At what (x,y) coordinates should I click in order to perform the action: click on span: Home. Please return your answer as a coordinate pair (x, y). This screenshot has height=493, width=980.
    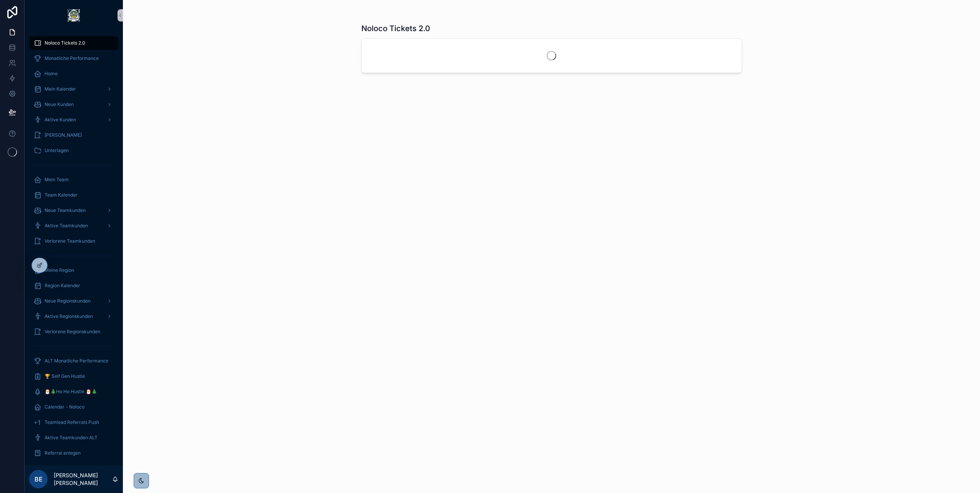
    Looking at the image, I should click on (51, 74).